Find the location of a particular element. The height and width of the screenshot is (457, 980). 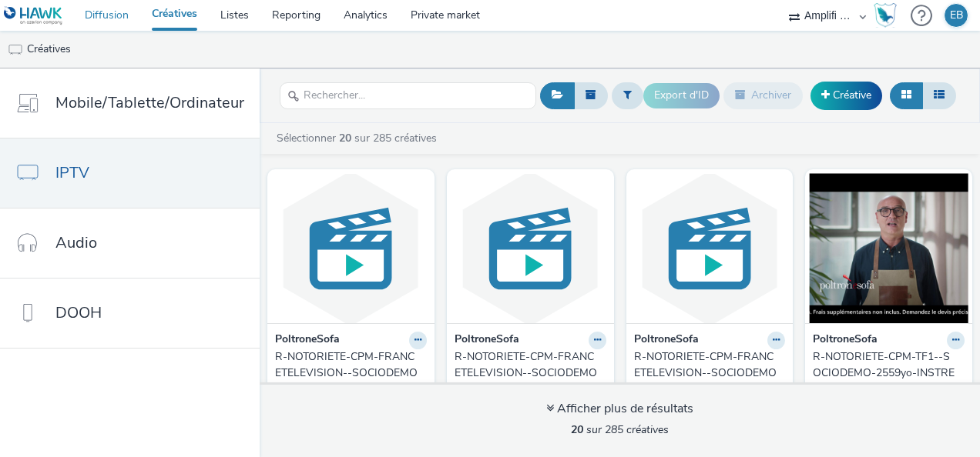

span: DOOH is located at coordinates (79, 313).